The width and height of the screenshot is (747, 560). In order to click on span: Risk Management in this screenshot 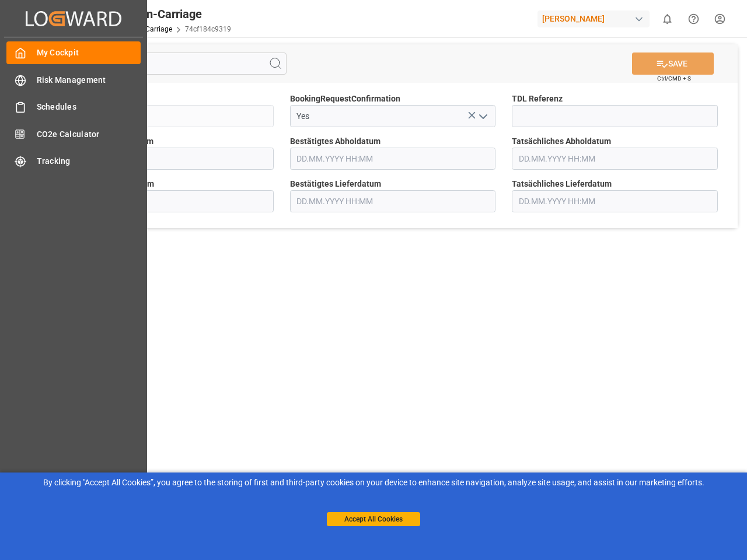, I will do `click(88, 80)`.